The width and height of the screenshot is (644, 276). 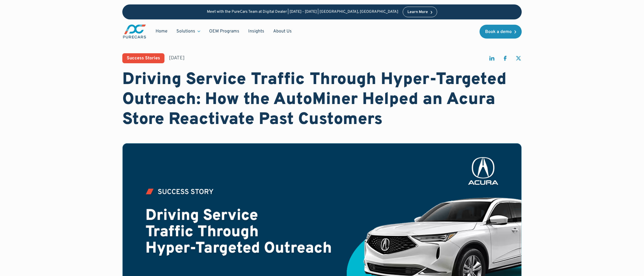 What do you see at coordinates (162, 31) in the screenshot?
I see `a: Home` at bounding box center [162, 31].